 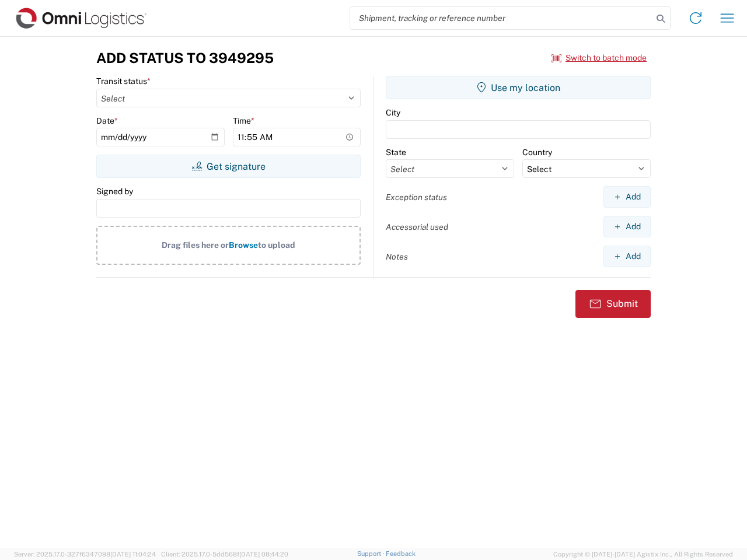 What do you see at coordinates (244, 121) in the screenshot?
I see `label: Time` at bounding box center [244, 121].